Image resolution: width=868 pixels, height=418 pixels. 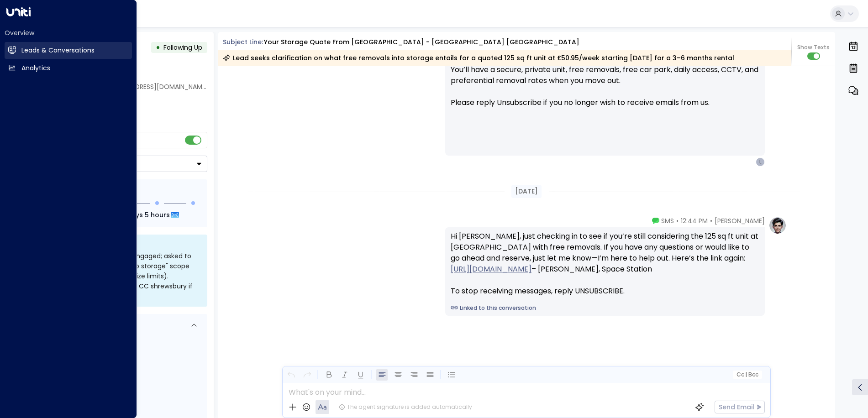 What do you see at coordinates (605, 308) in the screenshot?
I see `a: Linked to this conversation` at bounding box center [605, 308].